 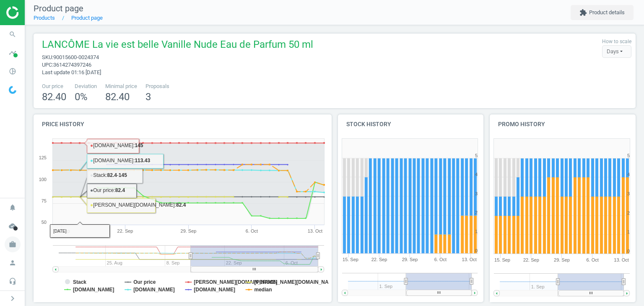 I want to click on i: extension, so click(x=583, y=12).